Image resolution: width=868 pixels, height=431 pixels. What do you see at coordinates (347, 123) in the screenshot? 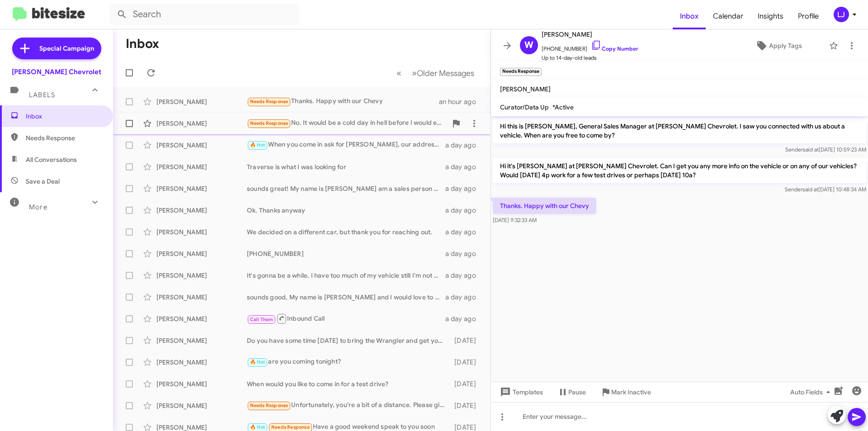
I see `div: No. It would be a cold day in hell before I would ever do business with you guys again` at bounding box center [347, 123].